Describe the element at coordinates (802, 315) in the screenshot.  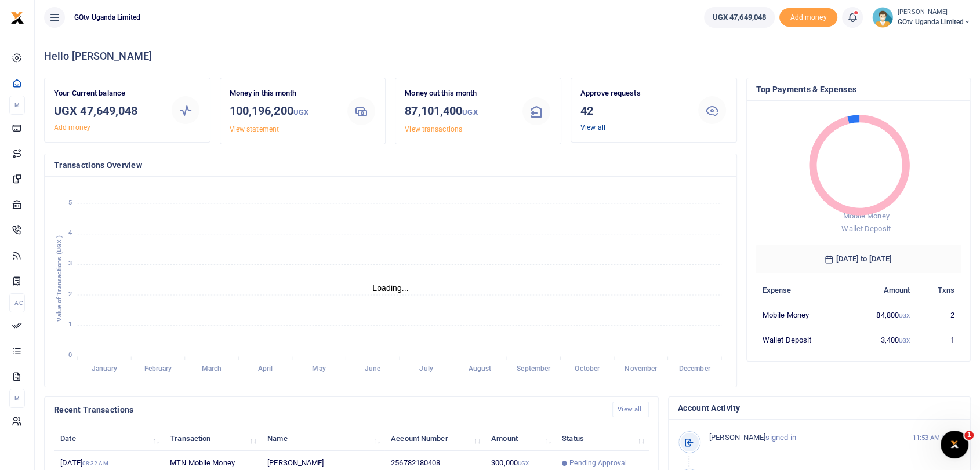
I see `td: Mobile Money` at that location.